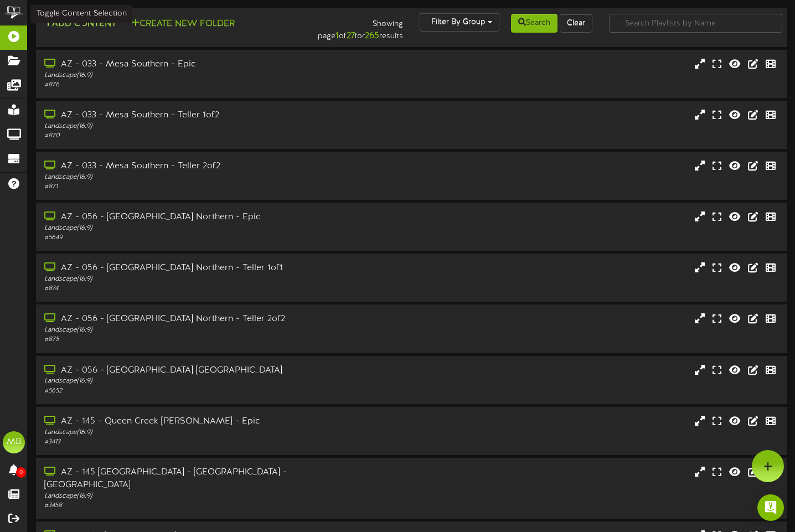  Describe the element at coordinates (192, 64) in the screenshot. I see `div: AZ - 033 - Mesa Southern - Epic` at that location.